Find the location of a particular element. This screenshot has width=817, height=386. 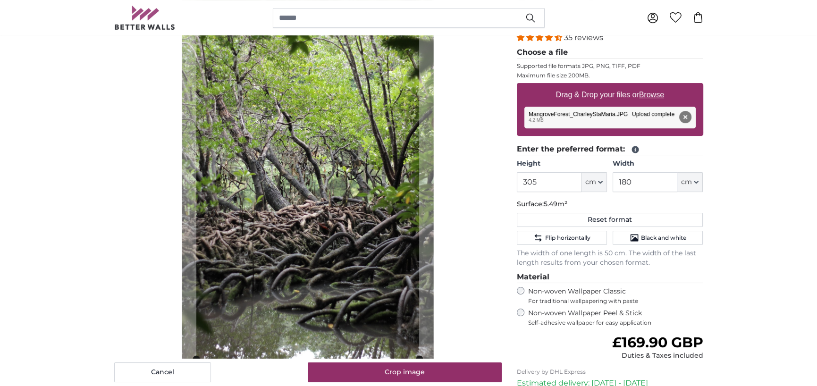

label: Drag & Drop your files or is located at coordinates (609, 95).